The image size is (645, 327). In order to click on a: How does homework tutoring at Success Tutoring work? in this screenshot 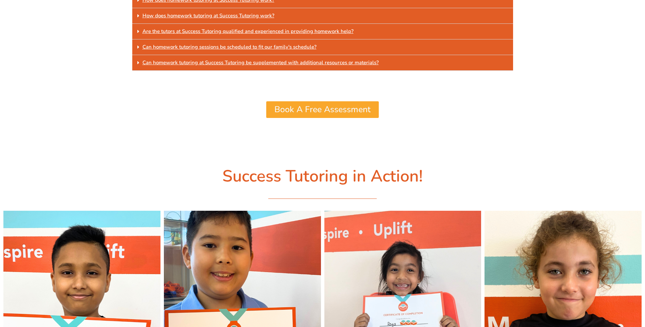, I will do `click(208, 16)`.